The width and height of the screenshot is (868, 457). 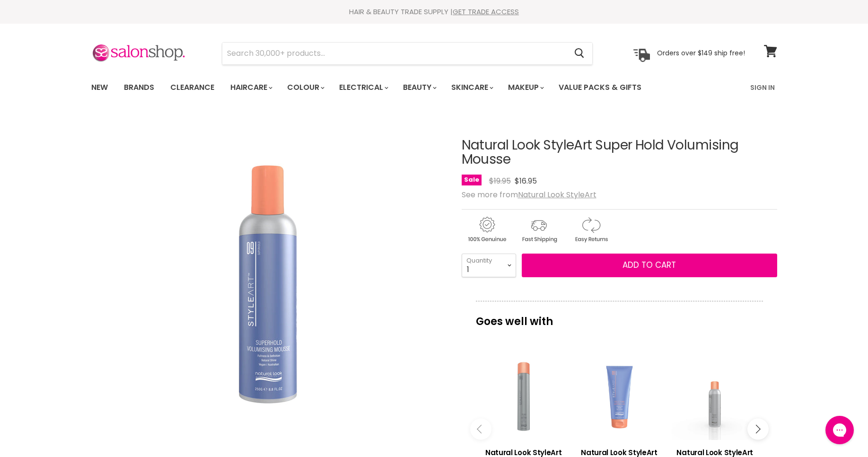 I want to click on button: Search, so click(x=580, y=53).